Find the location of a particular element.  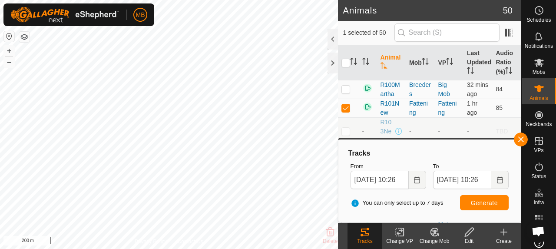

div: Change VP is located at coordinates (400, 241).